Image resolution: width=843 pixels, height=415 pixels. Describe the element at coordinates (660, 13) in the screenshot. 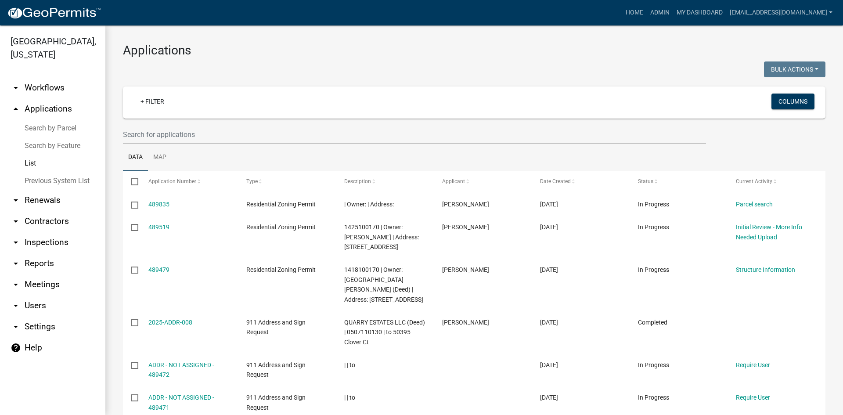

I see `a: Admin` at that location.